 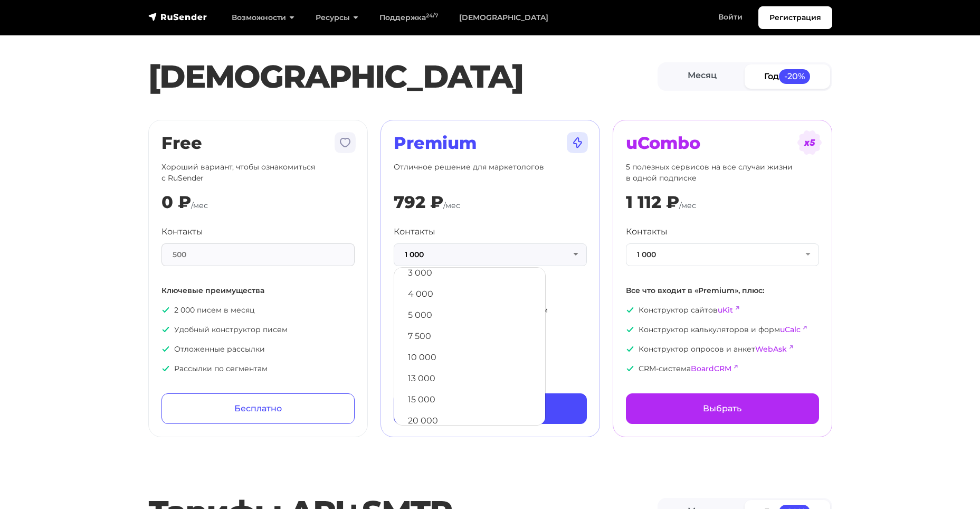 I want to click on p: Ключевые преимущества, so click(x=258, y=290).